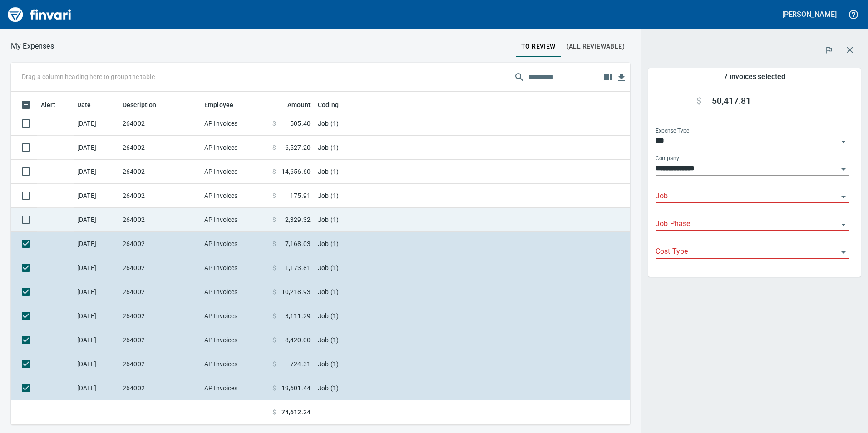 The image size is (868, 433). What do you see at coordinates (32, 46) in the screenshot?
I see `nav: breadcrumb` at bounding box center [32, 46].